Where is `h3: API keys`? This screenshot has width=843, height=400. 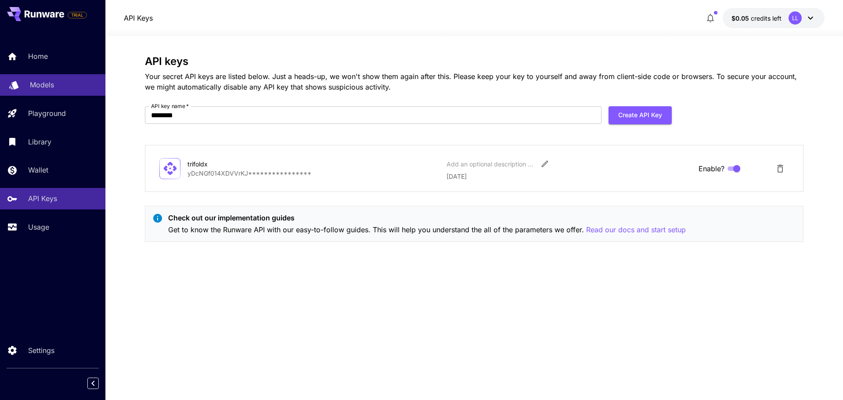
h3: API keys is located at coordinates (474, 62).